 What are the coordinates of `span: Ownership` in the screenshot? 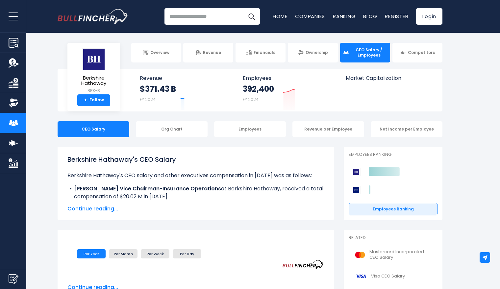 It's located at (317, 53).